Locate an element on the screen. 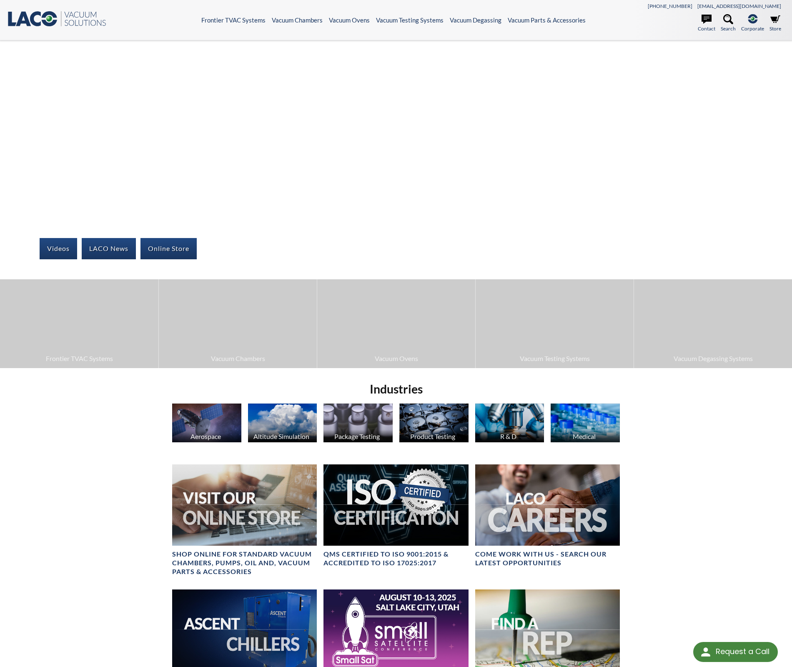 The height and width of the screenshot is (667, 792). div: Medical is located at coordinates (584, 436).